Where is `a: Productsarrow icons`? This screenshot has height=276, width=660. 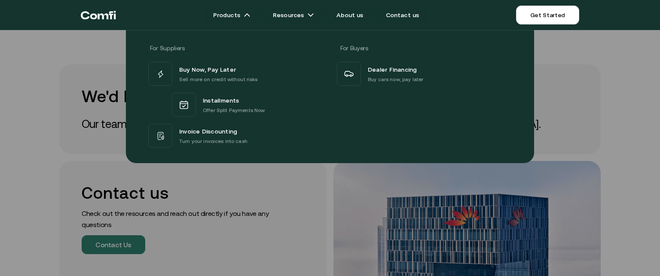
a: Productsarrow icons is located at coordinates (231, 15).